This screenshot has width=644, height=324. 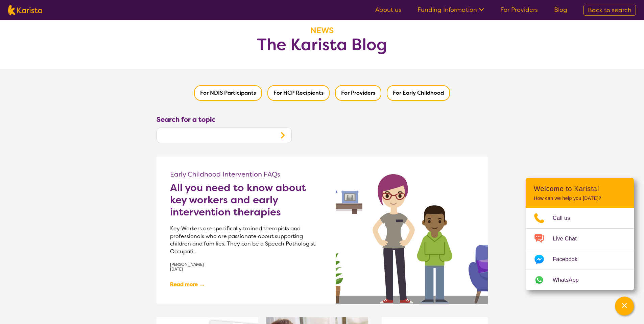 I want to click on p: Early Childhood Intervention FAQs, so click(x=246, y=174).